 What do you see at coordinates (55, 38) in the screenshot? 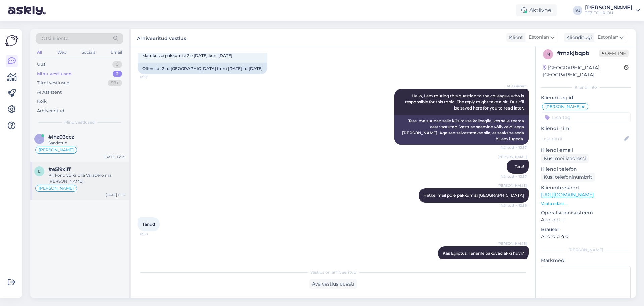
I see `span: Otsi kliente` at bounding box center [55, 38].